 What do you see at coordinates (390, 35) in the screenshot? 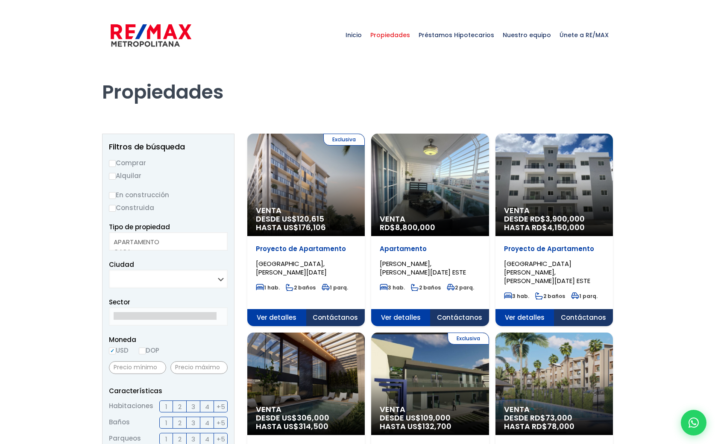
I see `span: Propiedades` at bounding box center [390, 35].